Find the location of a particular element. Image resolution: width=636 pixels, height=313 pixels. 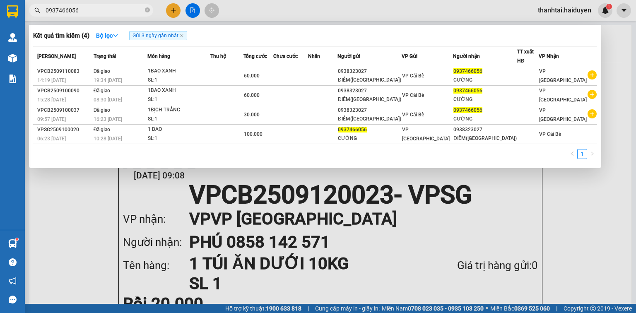

span: Người gửi is located at coordinates (349, 56).